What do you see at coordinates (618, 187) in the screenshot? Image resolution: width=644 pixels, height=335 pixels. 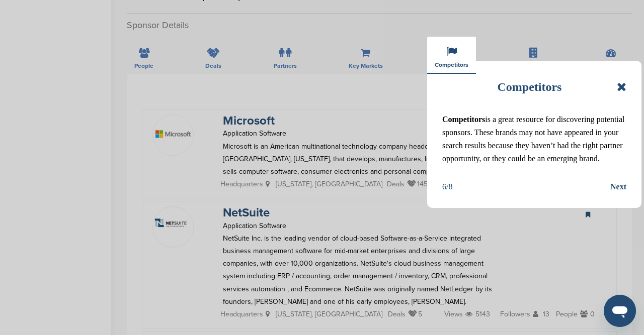 I see `button: Next` at bounding box center [618, 187].